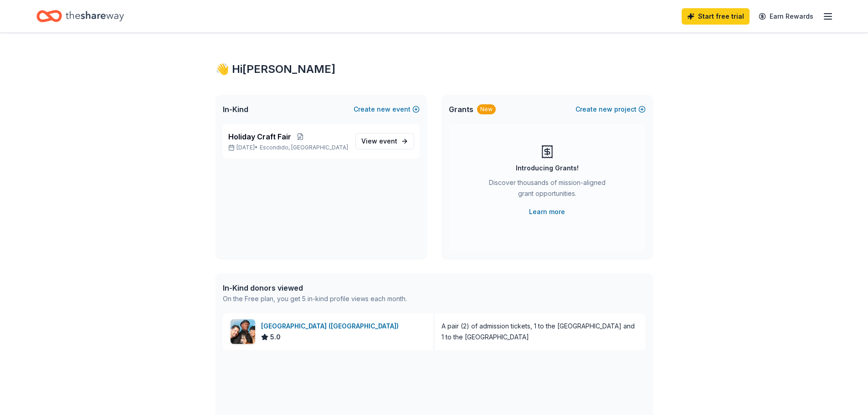  Describe the element at coordinates (388, 141) in the screenshot. I see `span: event` at that location.